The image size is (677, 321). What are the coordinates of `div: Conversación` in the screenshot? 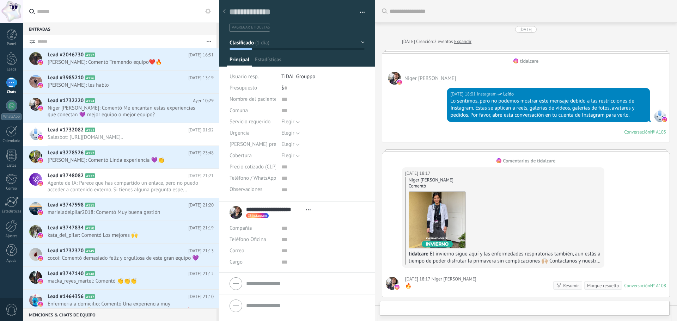 It's located at (637, 286).